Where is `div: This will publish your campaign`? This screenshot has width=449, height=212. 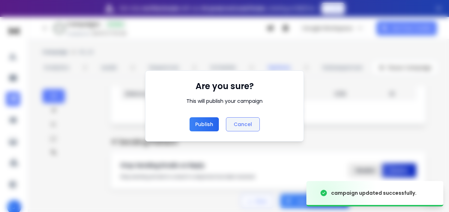
div: This will publish your campaign is located at coordinates (224, 101).